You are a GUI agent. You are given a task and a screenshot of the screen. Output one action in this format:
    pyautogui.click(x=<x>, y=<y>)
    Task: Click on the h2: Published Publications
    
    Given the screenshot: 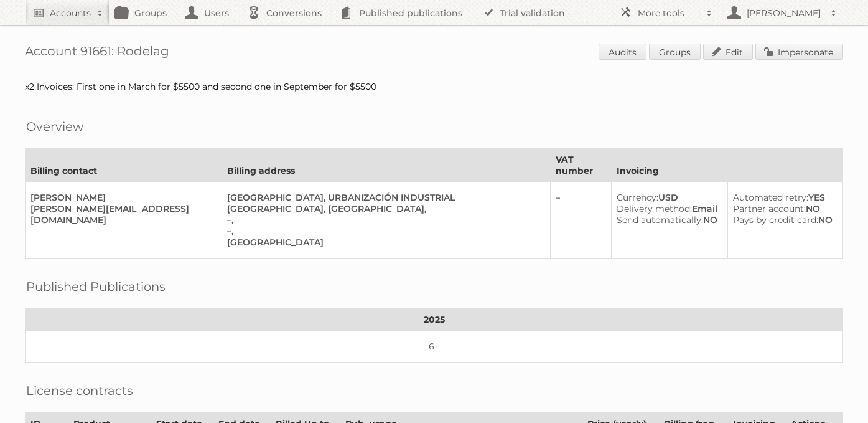 What is the action you would take?
    pyautogui.click(x=96, y=286)
    